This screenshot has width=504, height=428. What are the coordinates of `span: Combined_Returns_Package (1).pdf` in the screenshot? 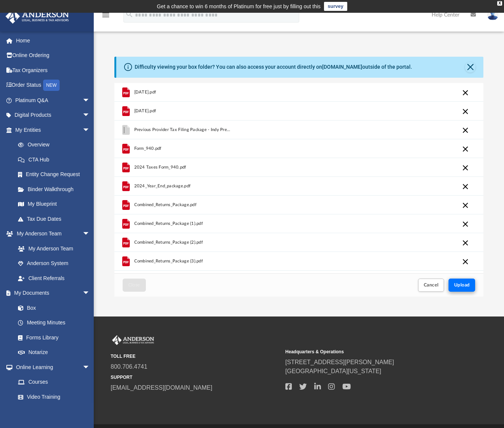 It's located at (168, 223).